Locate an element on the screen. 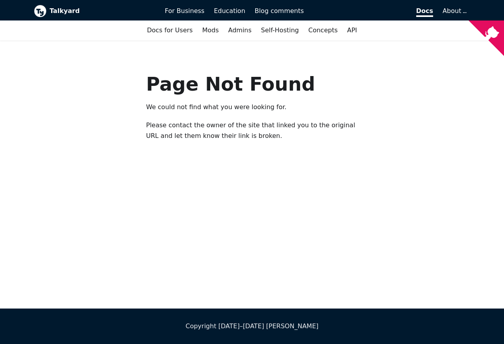 The height and width of the screenshot is (344, 504). span: Blog comments is located at coordinates (279, 11).